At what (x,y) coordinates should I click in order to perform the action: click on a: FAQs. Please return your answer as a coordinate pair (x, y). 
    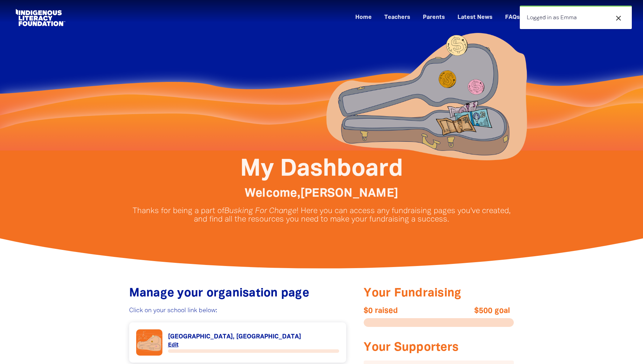
    Looking at the image, I should click on (512, 17).